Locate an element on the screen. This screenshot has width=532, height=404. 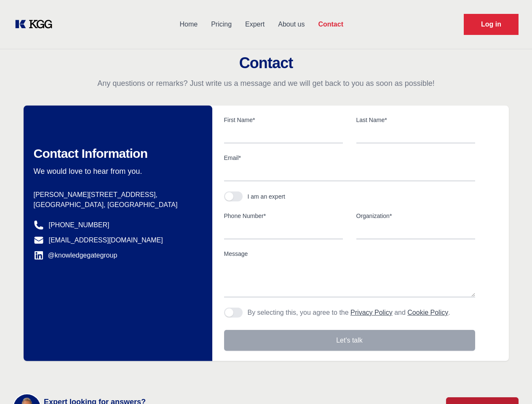
p: We would love to hear from you. is located at coordinates (116, 171).